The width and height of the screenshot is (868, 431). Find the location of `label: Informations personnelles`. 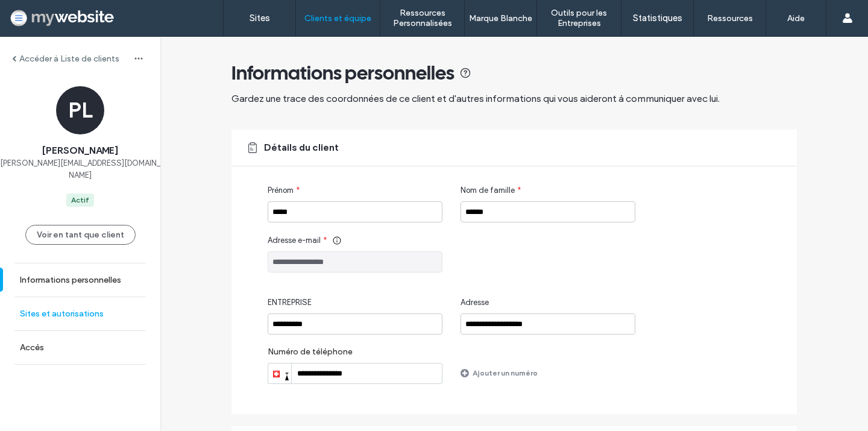

label: Informations personnelles is located at coordinates (71, 280).